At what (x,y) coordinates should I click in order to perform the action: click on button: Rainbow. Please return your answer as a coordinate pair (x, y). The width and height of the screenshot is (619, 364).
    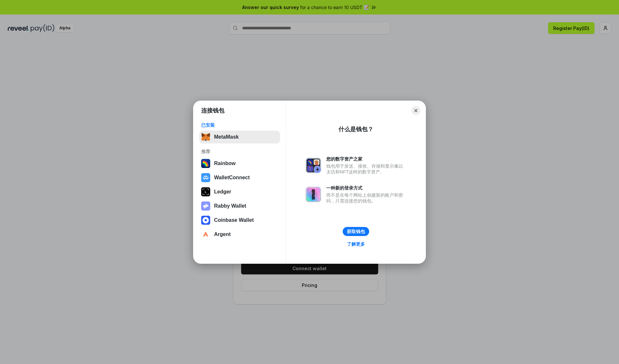
    Looking at the image, I should click on (239, 163).